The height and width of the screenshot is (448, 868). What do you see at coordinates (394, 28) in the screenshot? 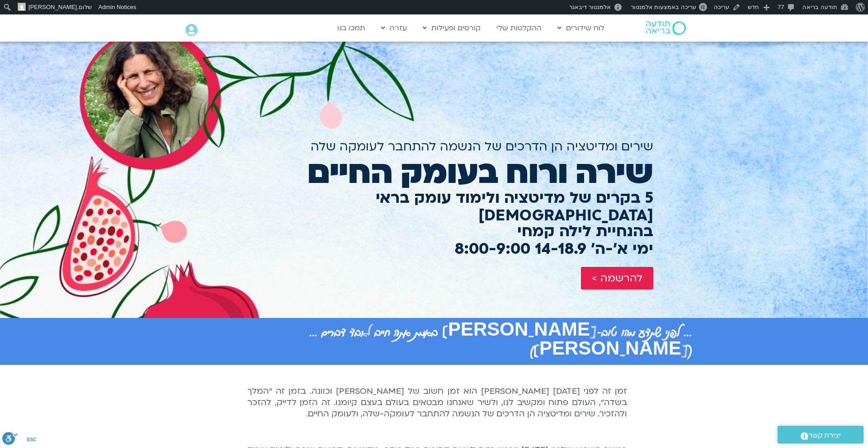
I see `a: עזרה` at bounding box center [394, 28].